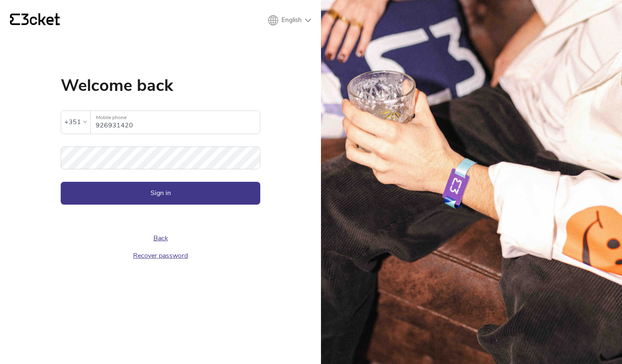 This screenshot has height=364, width=622. Describe the element at coordinates (161, 85) in the screenshot. I see `h1: Welcome back` at that location.